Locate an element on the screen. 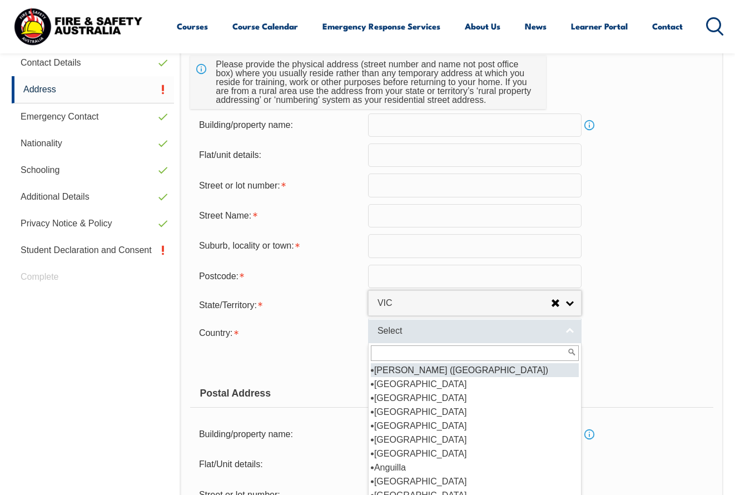 This screenshot has height=495, width=735. div: State/Territory is required. is located at coordinates (279, 305).